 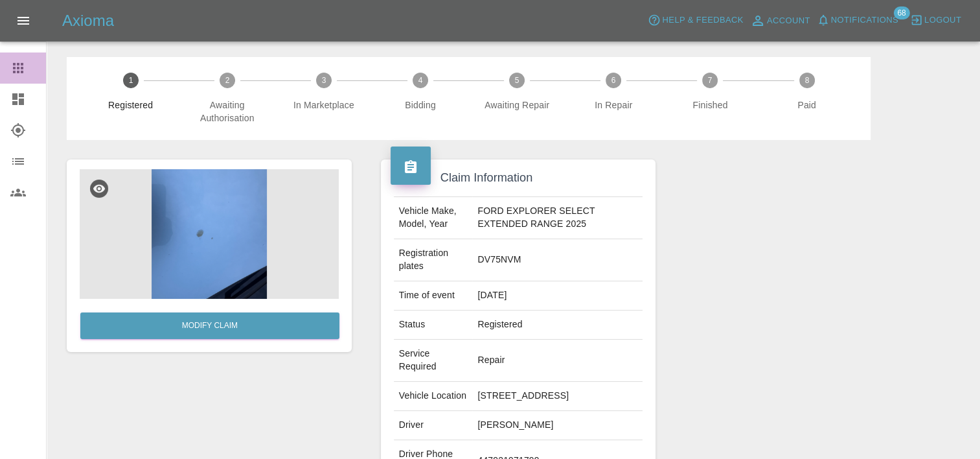 What do you see at coordinates (702, 20) in the screenshot?
I see `span: Help & Feedback` at bounding box center [702, 20].